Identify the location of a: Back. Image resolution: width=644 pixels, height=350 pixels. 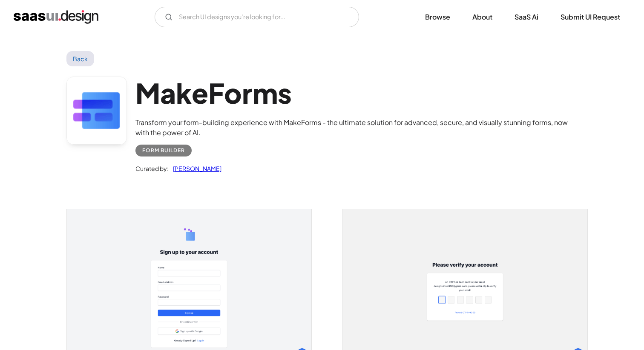
(80, 59).